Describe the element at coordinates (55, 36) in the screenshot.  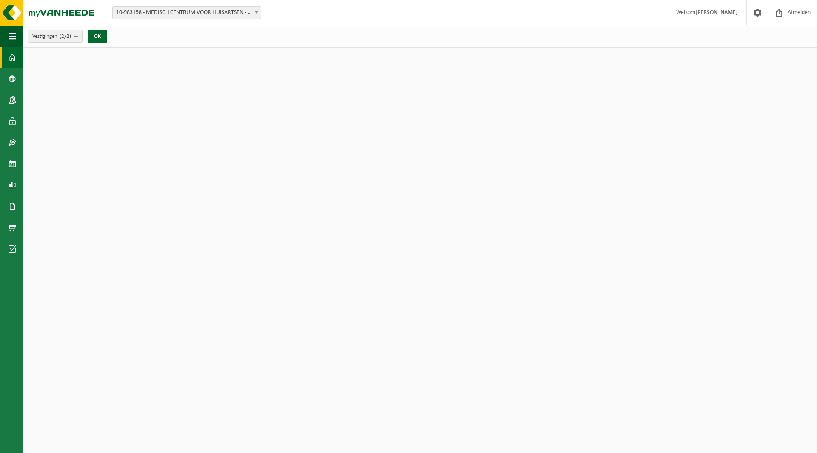
I see `button: Vestigingen(2/2)` at that location.